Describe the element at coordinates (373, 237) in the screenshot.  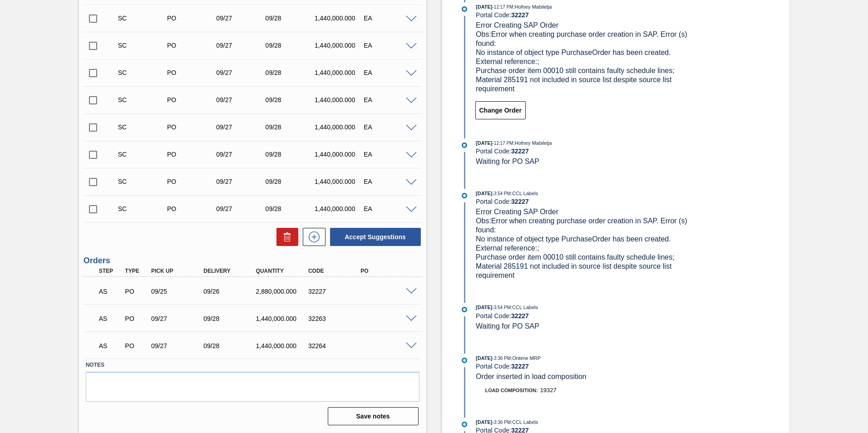
I see `div: Accept Suggestions` at that location.